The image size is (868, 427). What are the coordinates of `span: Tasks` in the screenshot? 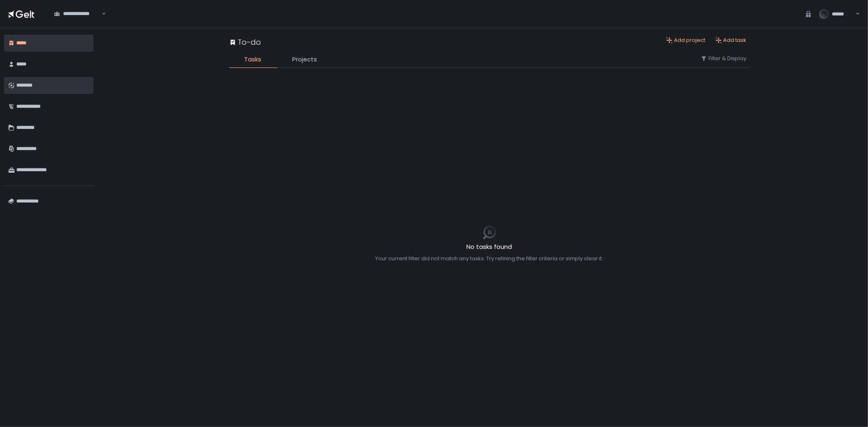 It's located at (253, 59).